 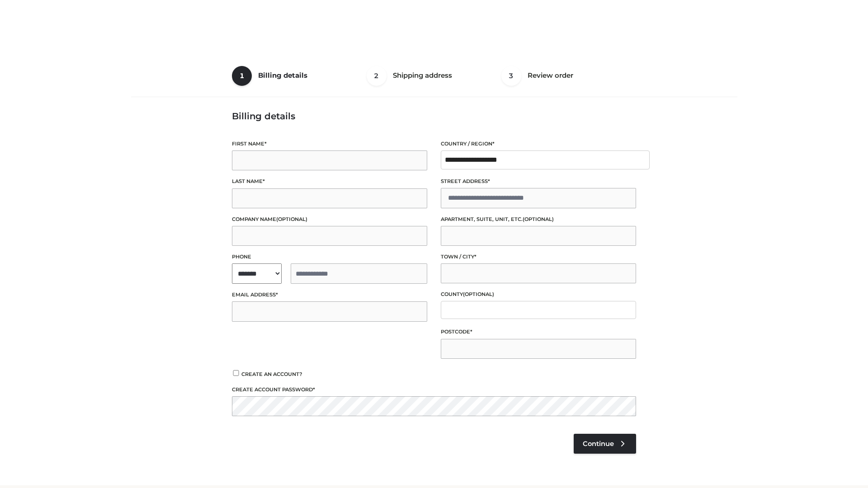 What do you see at coordinates (330, 257) in the screenshot?
I see `label: Phone` at bounding box center [330, 257].